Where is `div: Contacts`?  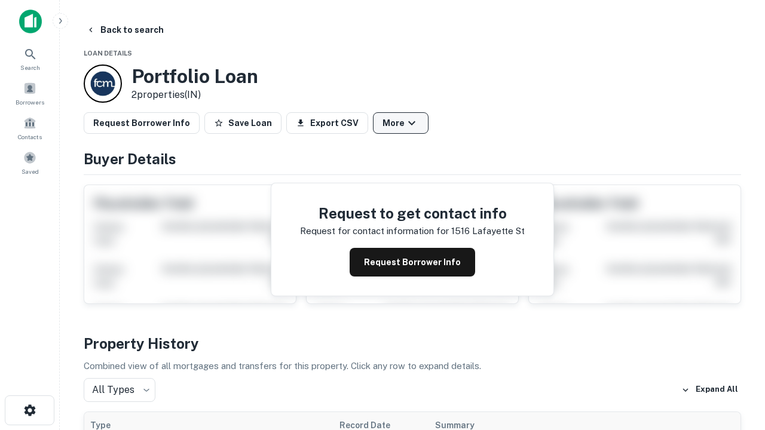 div: Contacts is located at coordinates (30, 128).